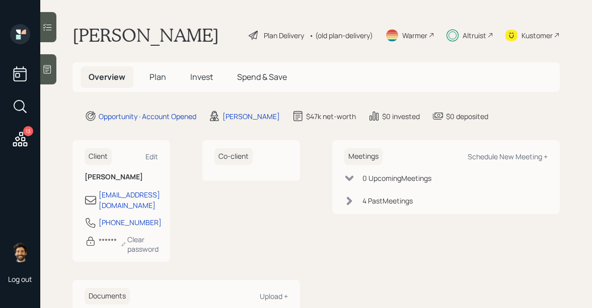 The width and height of the screenshot is (592, 308). Describe the element at coordinates (107, 77) in the screenshot. I see `span: Overview` at that location.